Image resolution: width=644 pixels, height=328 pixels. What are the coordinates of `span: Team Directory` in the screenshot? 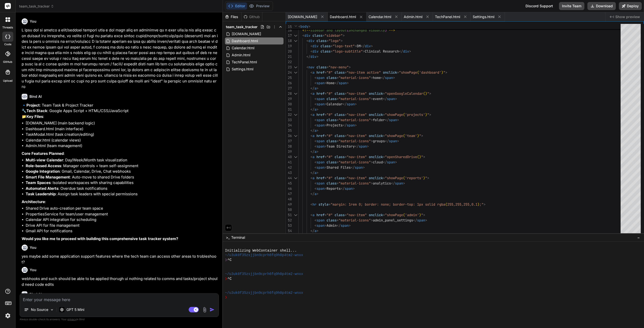 It's located at (341, 146).